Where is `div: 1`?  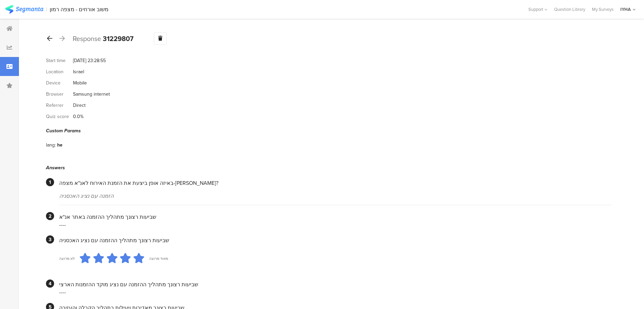
div: 1 is located at coordinates (50, 182).